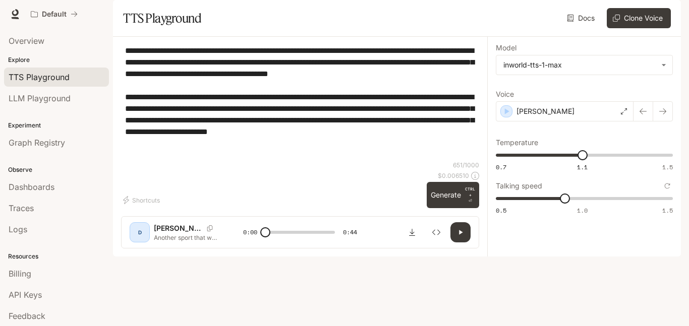  I want to click on button: All workspaces, so click(54, 14).